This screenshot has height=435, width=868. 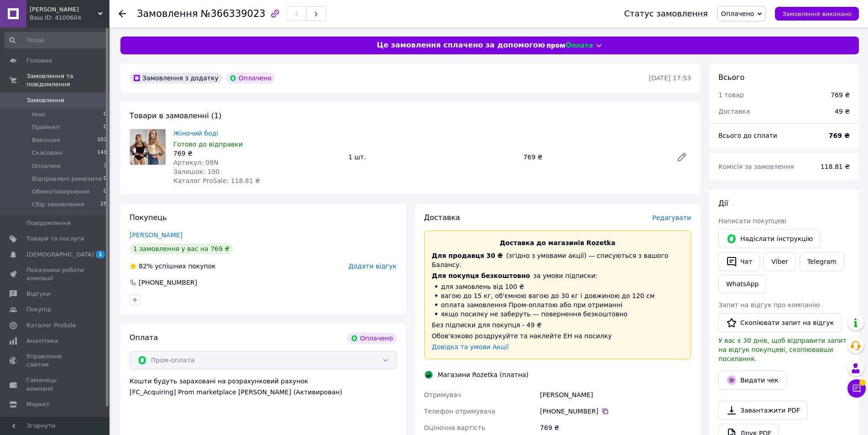 What do you see at coordinates (39, 61) in the screenshot?
I see `span: Головна` at bounding box center [39, 61].